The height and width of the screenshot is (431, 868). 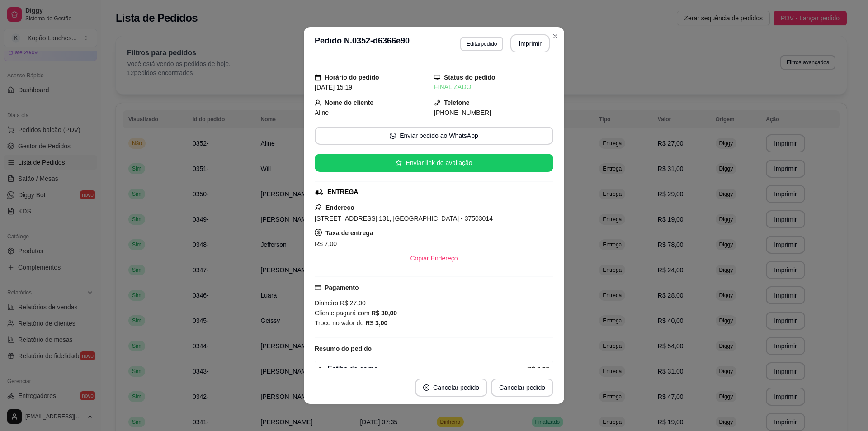 I want to click on span: whats-app, so click(x=393, y=135).